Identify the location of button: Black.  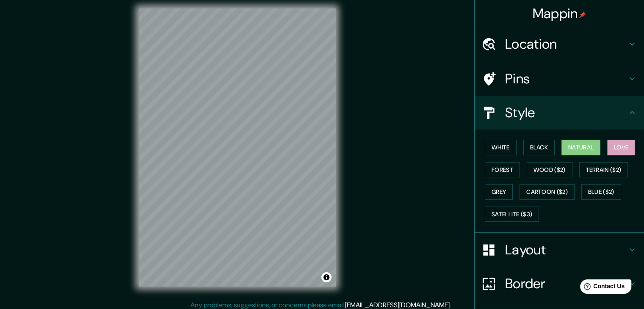
(539, 147).